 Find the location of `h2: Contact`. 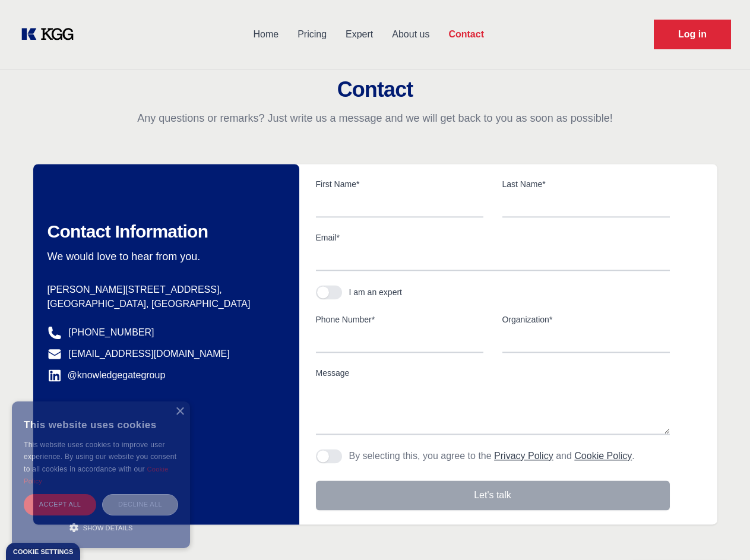

h2: Contact is located at coordinates (375, 90).